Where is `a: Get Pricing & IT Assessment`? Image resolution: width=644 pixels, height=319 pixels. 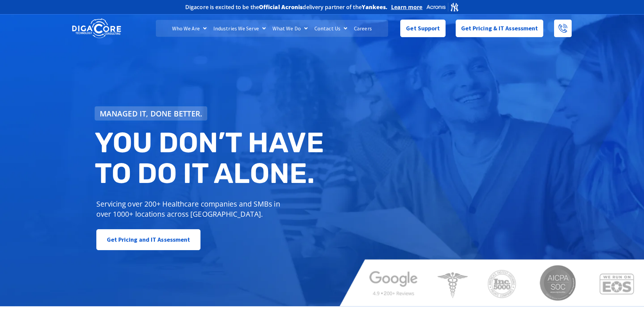 a: Get Pricing & IT Assessment is located at coordinates (500, 28).